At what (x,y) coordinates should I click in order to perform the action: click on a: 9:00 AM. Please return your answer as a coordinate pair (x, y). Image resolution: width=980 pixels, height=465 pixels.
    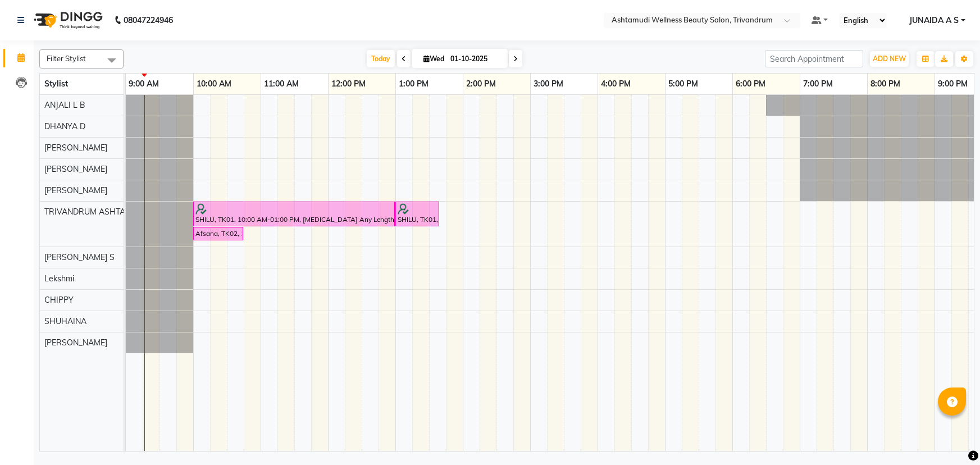
    Looking at the image, I should click on (143, 84).